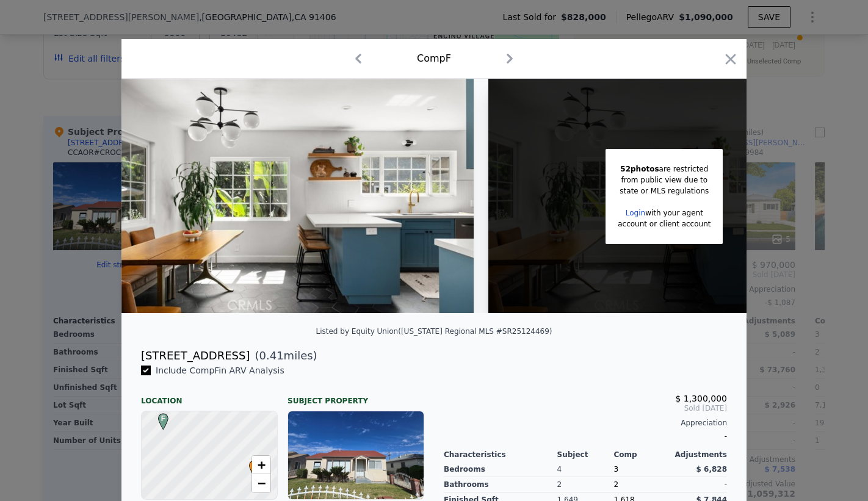  Describe the element at coordinates (298, 196) in the screenshot. I see `img: Property Img` at that location.